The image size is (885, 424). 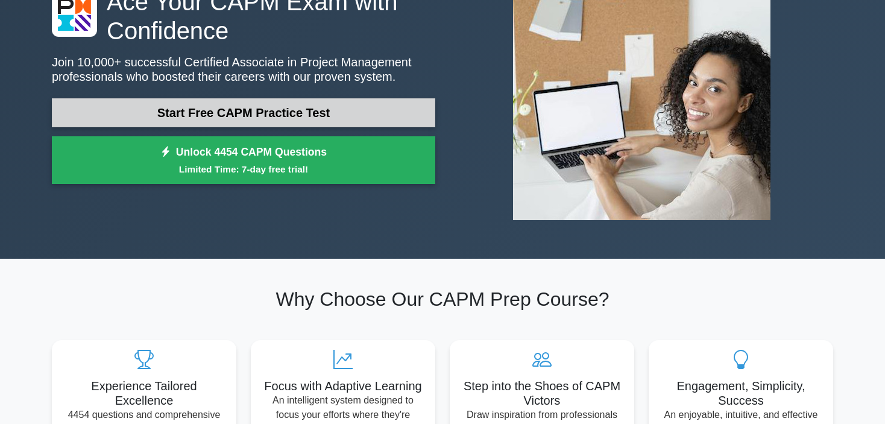 I want to click on p: Join 10,000+ successful Certified Associate in Project Management professionals who boosted their..., so click(x=244, y=69).